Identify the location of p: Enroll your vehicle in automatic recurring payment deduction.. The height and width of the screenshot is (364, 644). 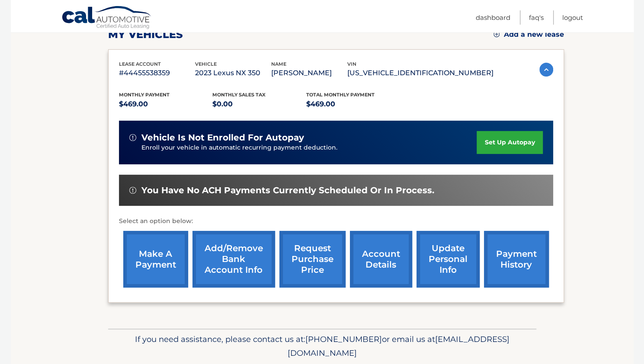
(309, 148).